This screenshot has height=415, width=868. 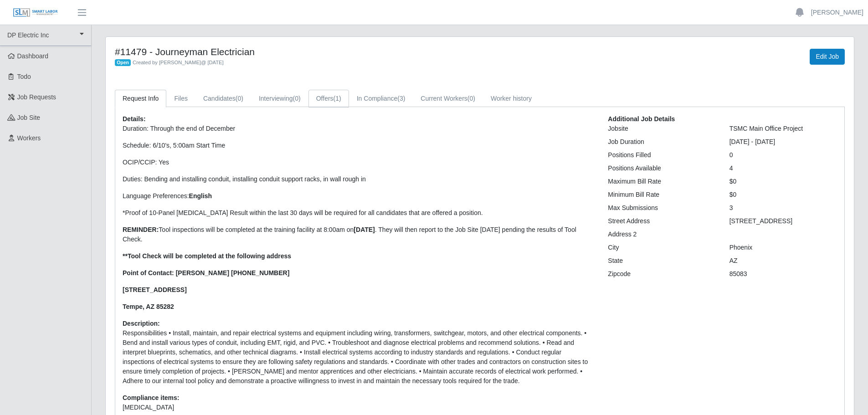 What do you see at coordinates (661, 155) in the screenshot?
I see `div: Positions Filled` at bounding box center [661, 155].